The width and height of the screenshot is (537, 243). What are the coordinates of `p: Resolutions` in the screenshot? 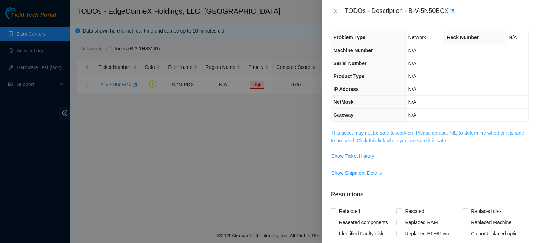 It's located at (430, 192).